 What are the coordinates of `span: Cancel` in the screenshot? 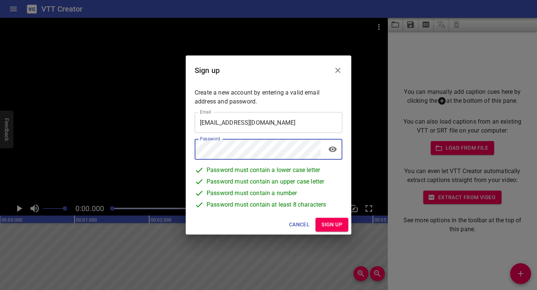 It's located at (299, 225).